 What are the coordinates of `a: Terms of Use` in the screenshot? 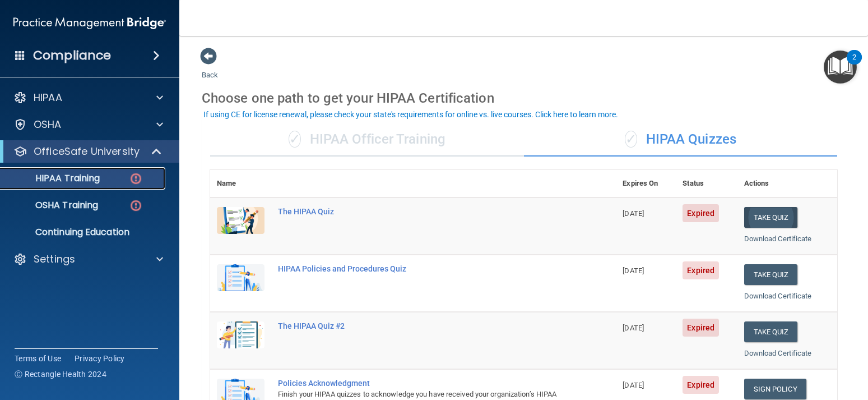 It's located at (37, 358).